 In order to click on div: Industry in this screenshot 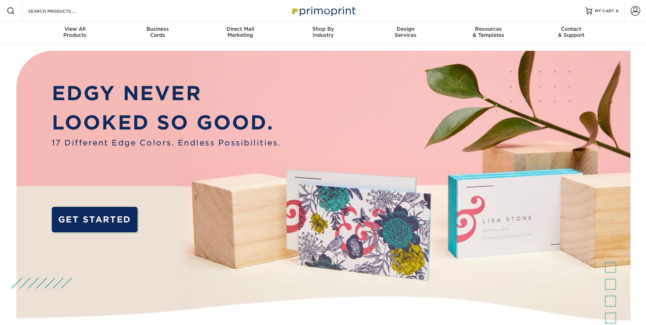, I will do `click(323, 32)`.